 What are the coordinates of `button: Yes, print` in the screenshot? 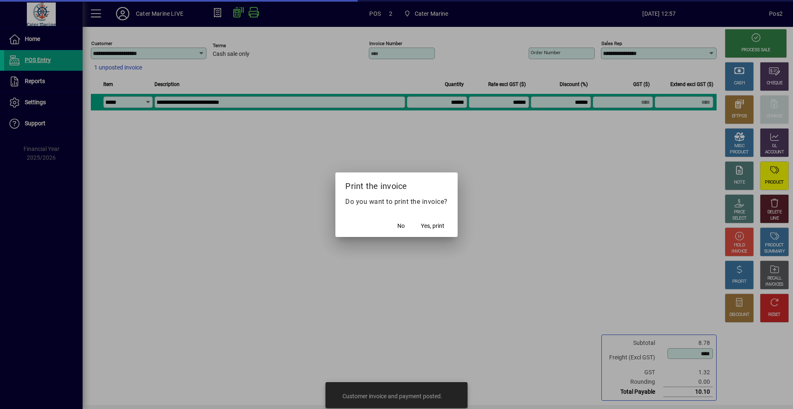 It's located at (433, 226).